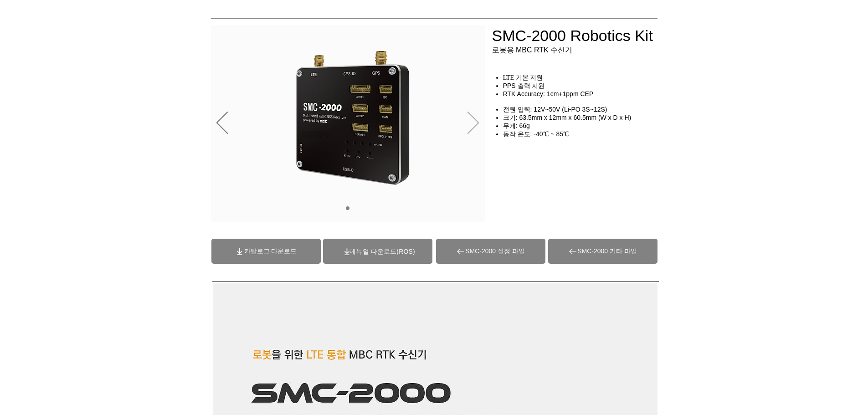 The height and width of the screenshot is (415, 868). I want to click on nav: 슬라이드, so click(348, 209).